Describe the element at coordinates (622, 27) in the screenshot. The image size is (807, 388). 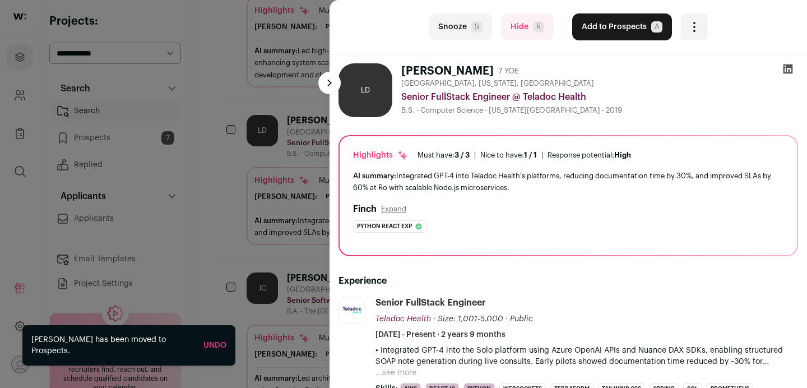
I see `button: Add to Prospects` at that location.